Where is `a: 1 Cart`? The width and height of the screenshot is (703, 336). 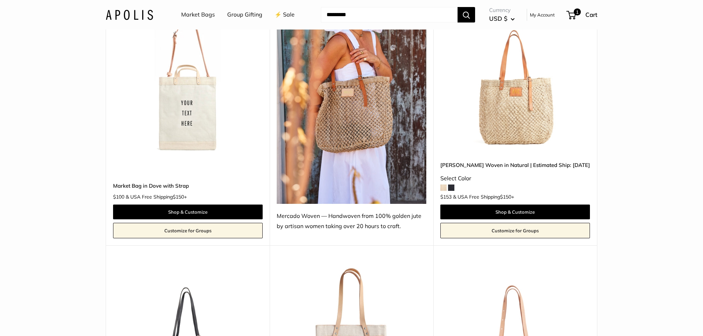
a: 1 Cart is located at coordinates (582, 15).